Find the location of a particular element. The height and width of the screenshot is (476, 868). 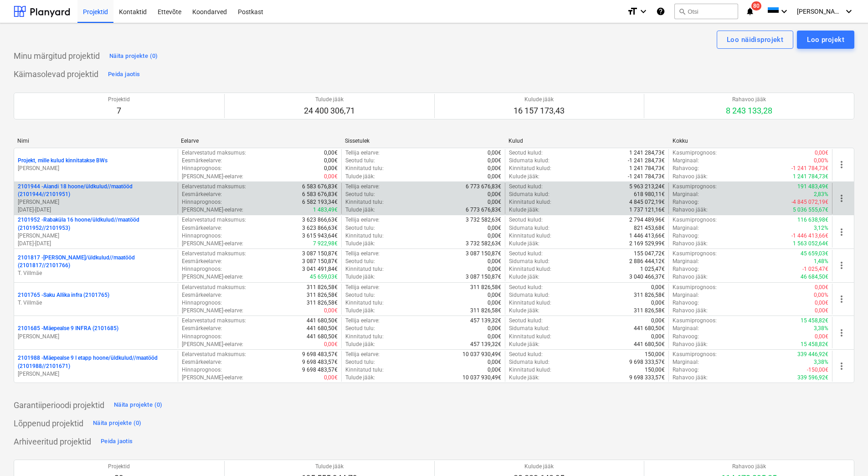

p: -1 025,47€ is located at coordinates (815, 269).